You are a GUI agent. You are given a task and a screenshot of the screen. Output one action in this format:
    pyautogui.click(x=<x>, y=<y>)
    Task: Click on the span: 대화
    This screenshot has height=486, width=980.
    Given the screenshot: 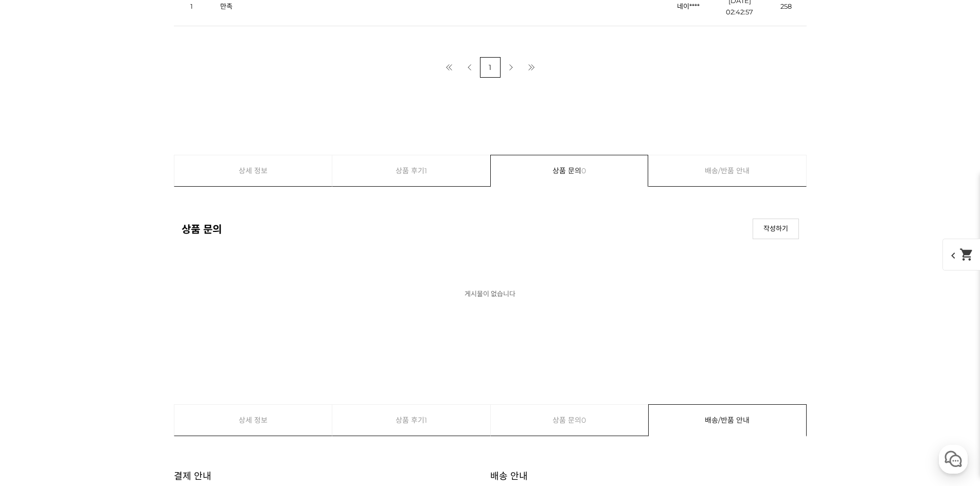 What is the action you would take?
    pyautogui.click(x=101, y=346)
    